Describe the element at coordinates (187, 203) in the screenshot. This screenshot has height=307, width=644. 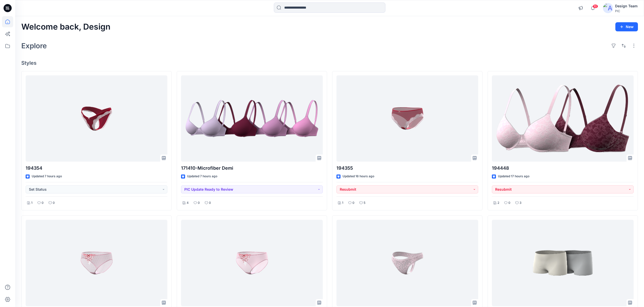
I see `p: 4` at that location.